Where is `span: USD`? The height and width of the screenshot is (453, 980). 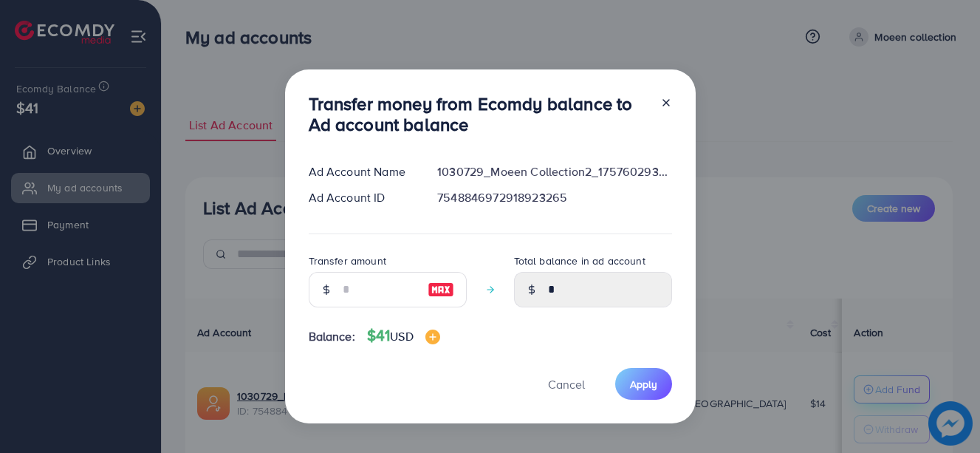 span: USD is located at coordinates (400, 336).